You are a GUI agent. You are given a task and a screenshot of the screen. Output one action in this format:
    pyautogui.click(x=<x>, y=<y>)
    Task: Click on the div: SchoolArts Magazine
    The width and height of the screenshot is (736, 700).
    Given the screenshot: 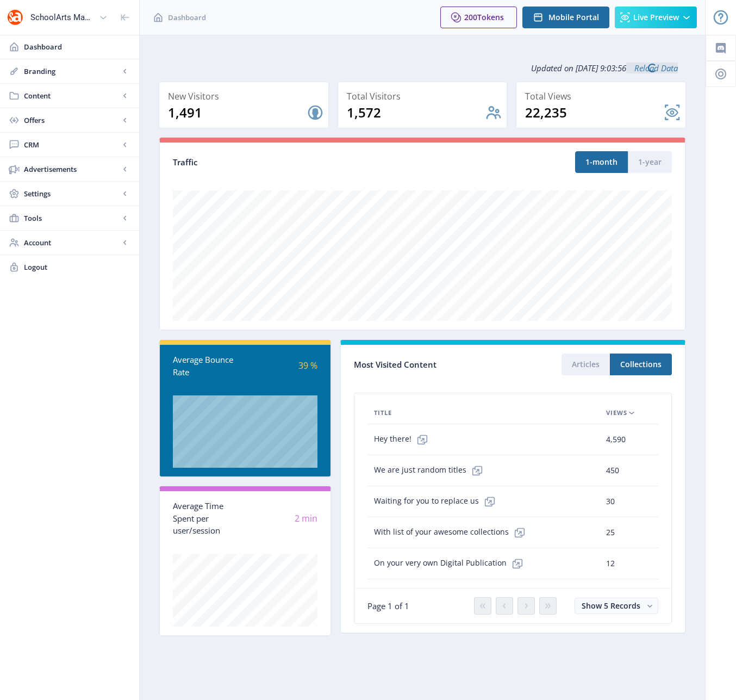 What is the action you would take?
    pyautogui.click(x=62, y=18)
    